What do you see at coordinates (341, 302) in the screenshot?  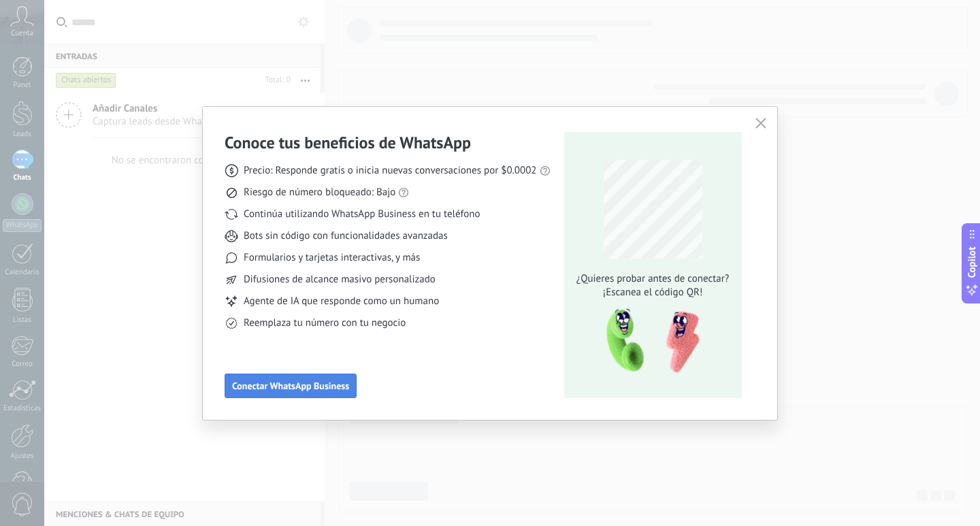 I see `span: Agente de IA que responde como un humano` at bounding box center [341, 302].